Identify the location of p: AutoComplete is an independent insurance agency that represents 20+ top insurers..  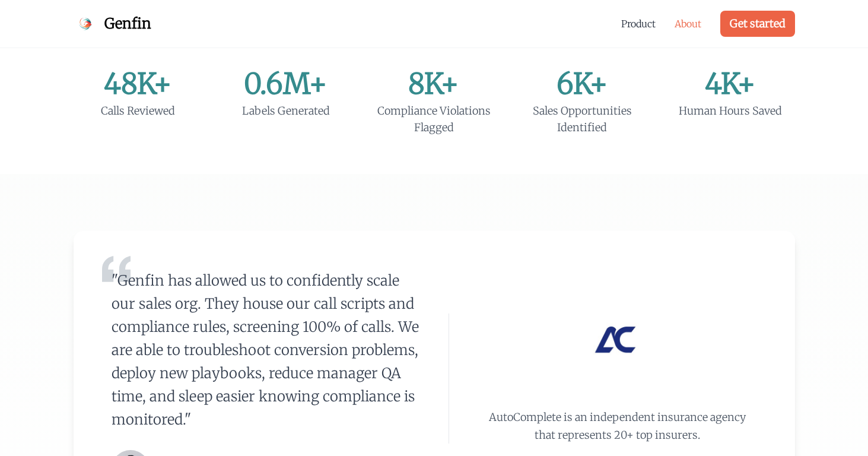
(617, 426).